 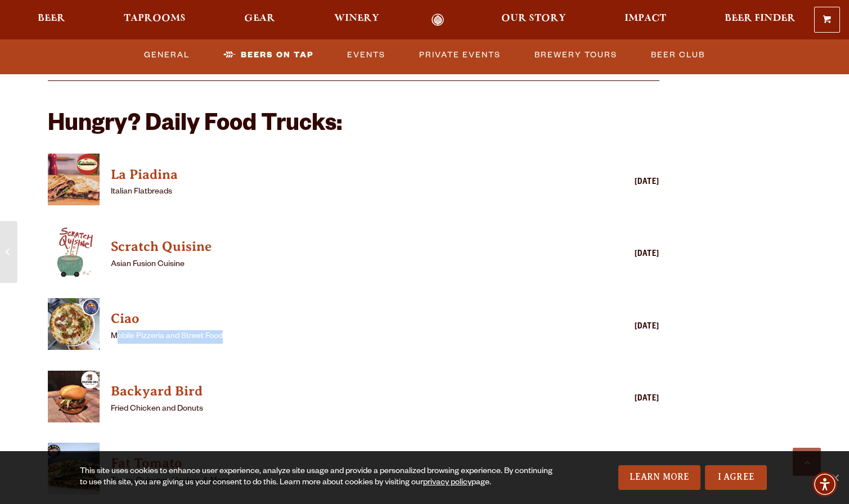 What do you see at coordinates (166, 55) in the screenshot?
I see `a: General` at bounding box center [166, 55].